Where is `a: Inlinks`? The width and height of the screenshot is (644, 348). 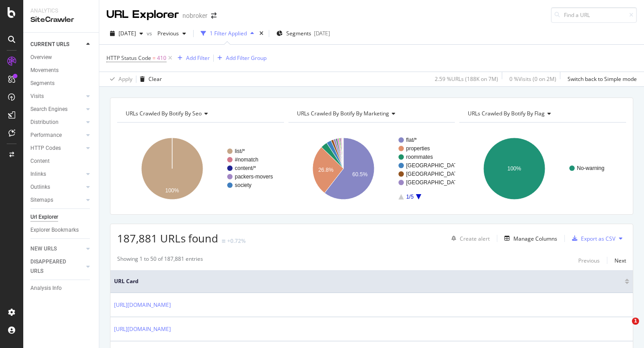
a: Inlinks is located at coordinates (57, 174).